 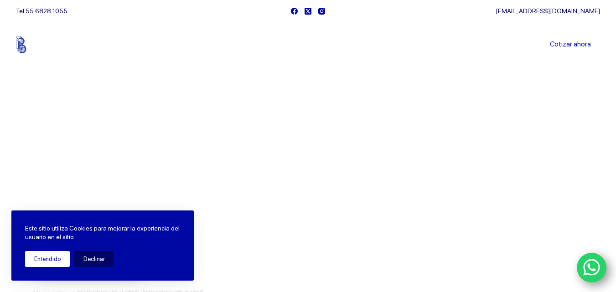 I want to click on span: Bienvenido a Balerytodo®, so click(x=89, y=141).